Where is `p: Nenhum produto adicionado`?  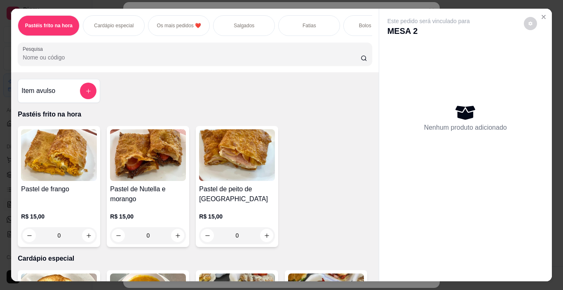
p: Nenhum produto adicionado is located at coordinates (466, 127).